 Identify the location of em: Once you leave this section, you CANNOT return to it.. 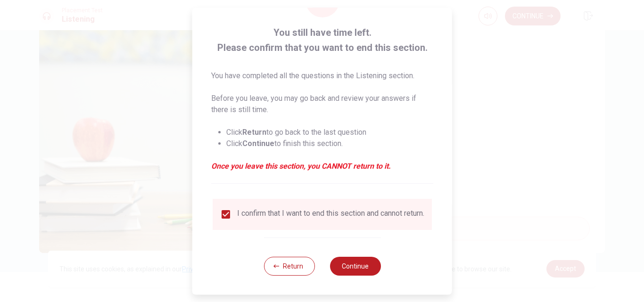
(322, 166).